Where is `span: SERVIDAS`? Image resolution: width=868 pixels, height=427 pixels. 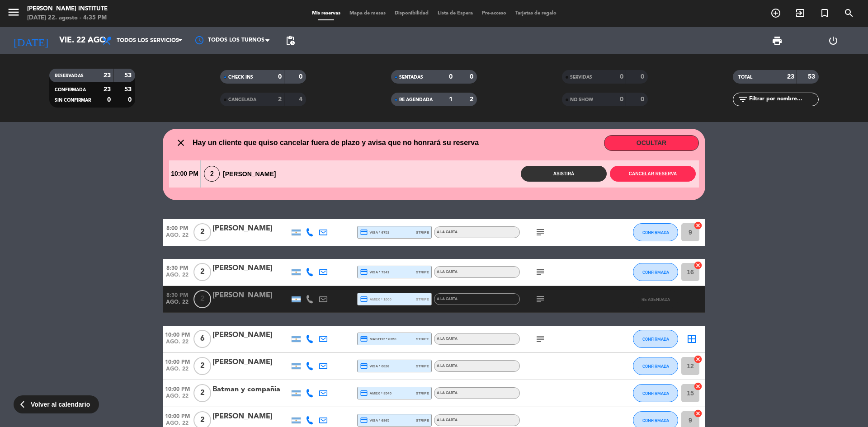 span: SERVIDAS is located at coordinates (581, 77).